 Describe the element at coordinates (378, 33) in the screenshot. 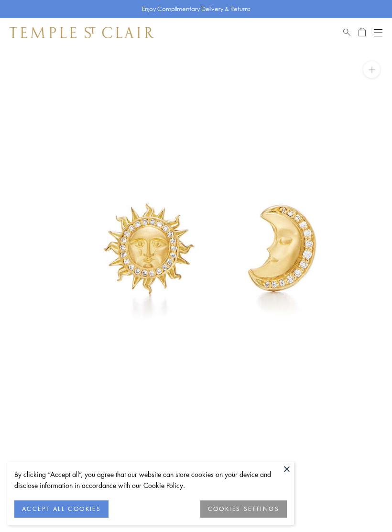

I see `button: Open navigation` at that location.